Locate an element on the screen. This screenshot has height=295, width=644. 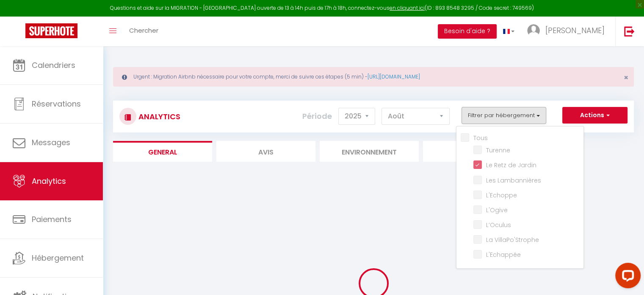
span: Les Lambannières is located at coordinates (513, 180).